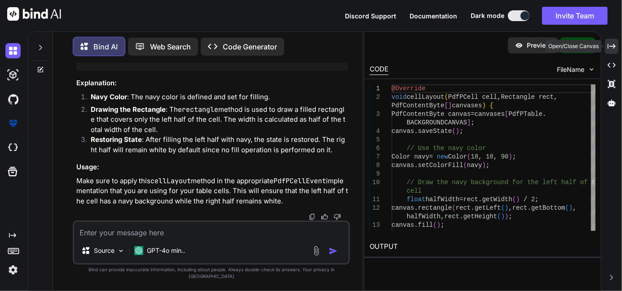 This screenshot has height=291, width=622. What do you see at coordinates (375, 157) in the screenshot?
I see `div: 7` at bounding box center [375, 157].